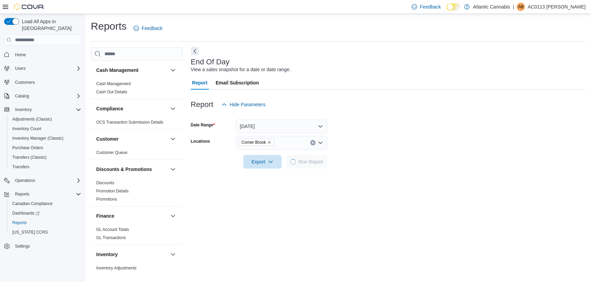 The height and width of the screenshot is (282, 591). Describe the element at coordinates (38, 138) in the screenshot. I see `a: Inventory Manager (Classic)` at that location.